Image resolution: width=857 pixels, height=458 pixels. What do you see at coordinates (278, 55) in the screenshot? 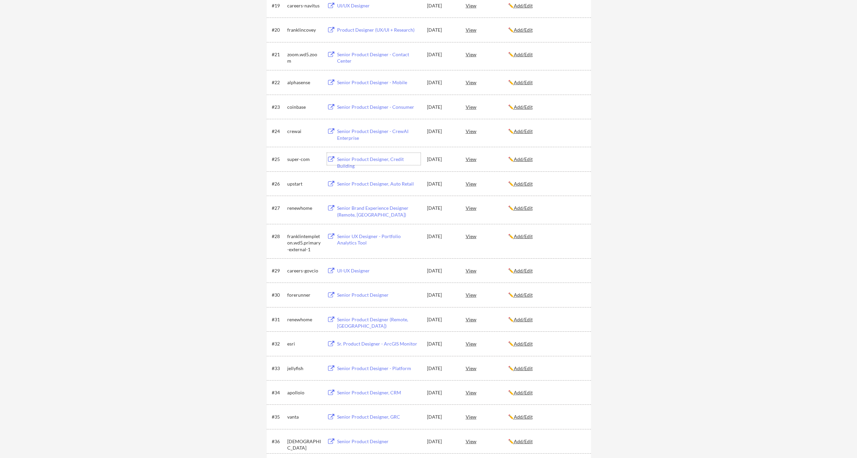
I see `div: #21` at bounding box center [278, 55].